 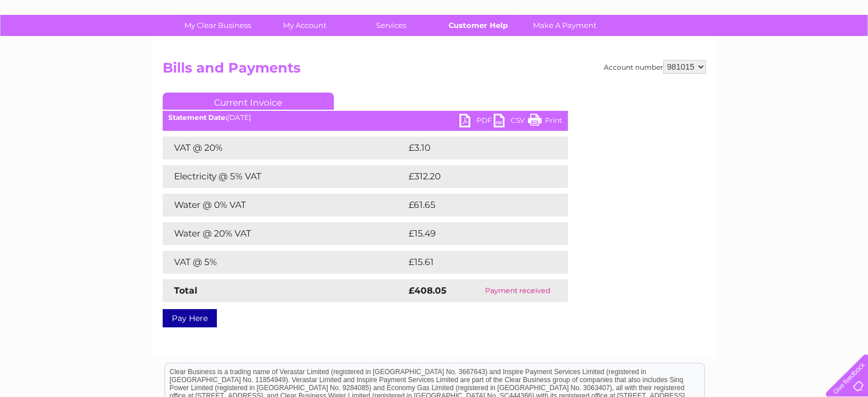 What do you see at coordinates (475, 205) in the screenshot?
I see `td: £61.65` at bounding box center [475, 205].